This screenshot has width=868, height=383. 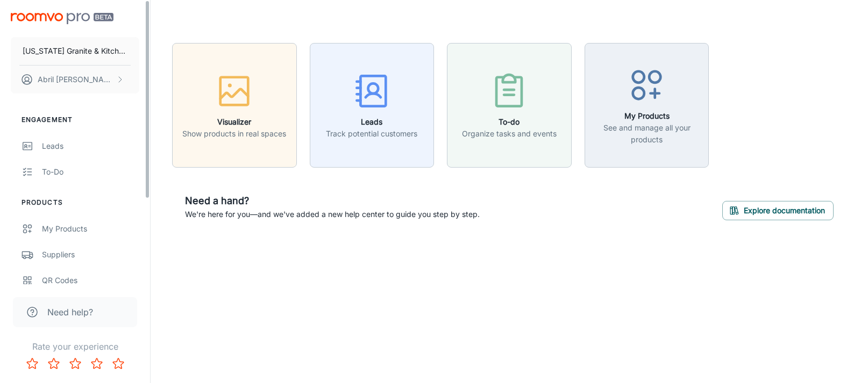 What do you see at coordinates (510, 134) in the screenshot?
I see `p: Organize tasks and events` at bounding box center [510, 134].